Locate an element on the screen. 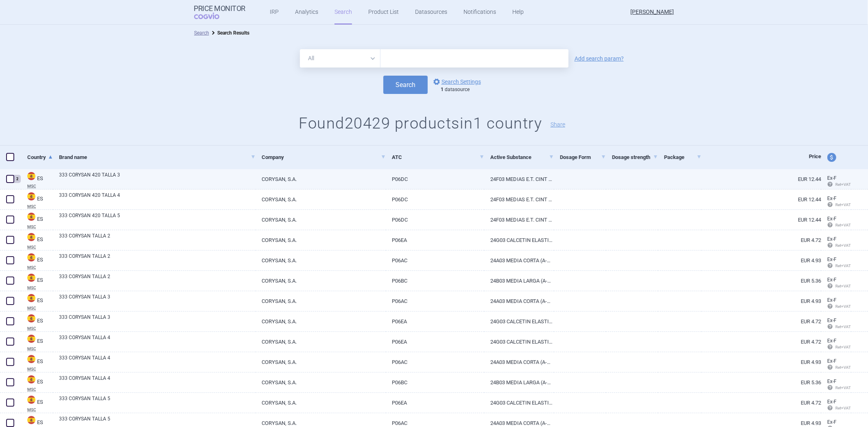 This screenshot has height=427, width=868. a: Active Substance is located at coordinates (522, 157).